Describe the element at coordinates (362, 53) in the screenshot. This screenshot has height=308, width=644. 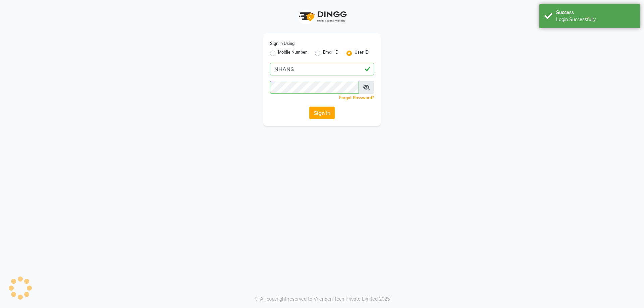
I see `label: User ID` at that location.